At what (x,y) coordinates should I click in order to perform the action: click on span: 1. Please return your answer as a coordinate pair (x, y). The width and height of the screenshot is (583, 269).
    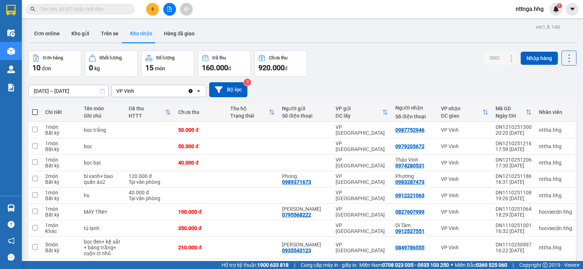
    Looking at the image, I should click on (559, 6).